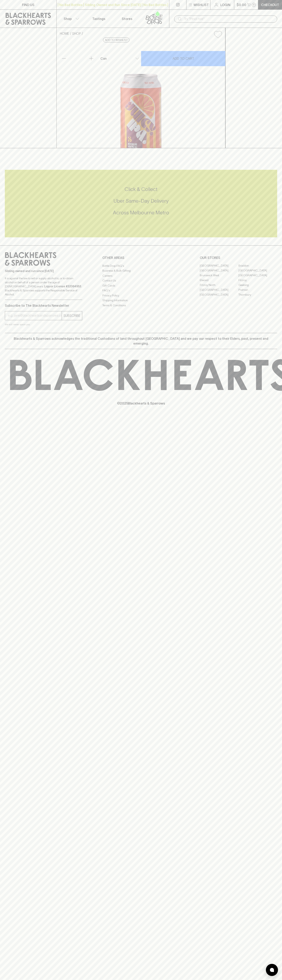 This screenshot has width=282, height=980. I want to click on h5: Click & Collect, so click(141, 189).